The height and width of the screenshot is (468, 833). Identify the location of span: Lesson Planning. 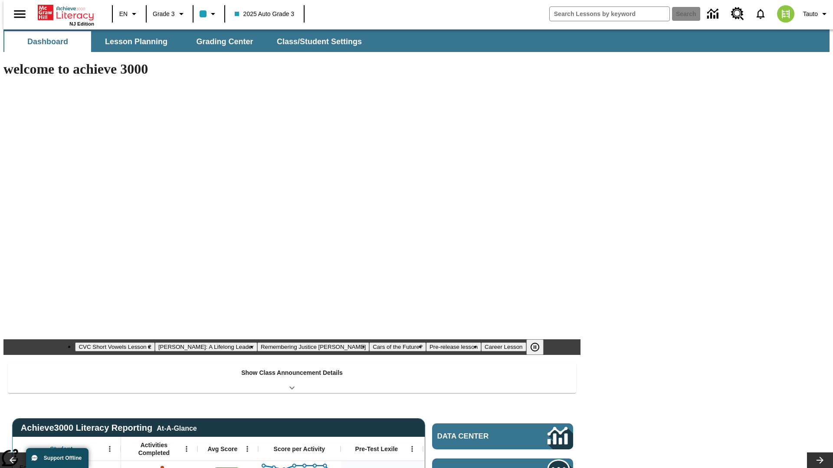
(136, 42).